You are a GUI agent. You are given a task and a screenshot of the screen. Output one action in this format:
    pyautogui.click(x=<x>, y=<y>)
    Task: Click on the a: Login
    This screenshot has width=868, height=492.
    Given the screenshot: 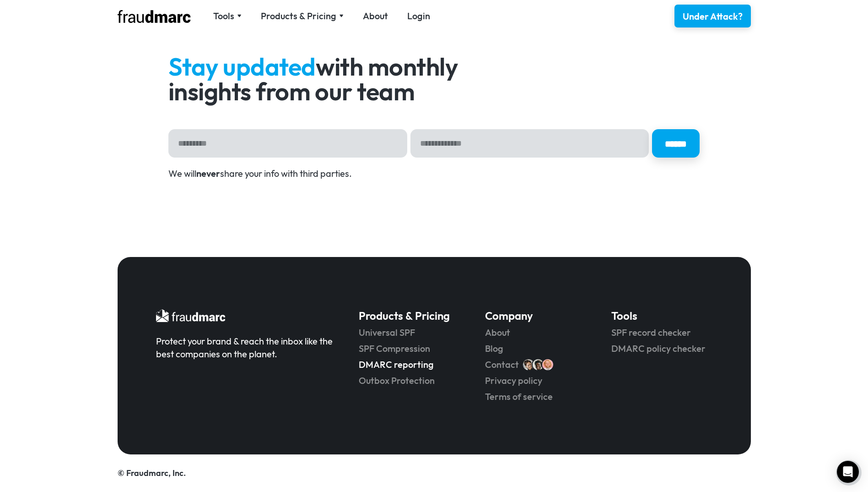 What is the action you would take?
    pyautogui.click(x=419, y=16)
    